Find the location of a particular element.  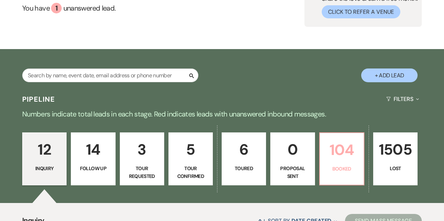

input: Search by name, event date, email address or phone number is located at coordinates (110, 75).